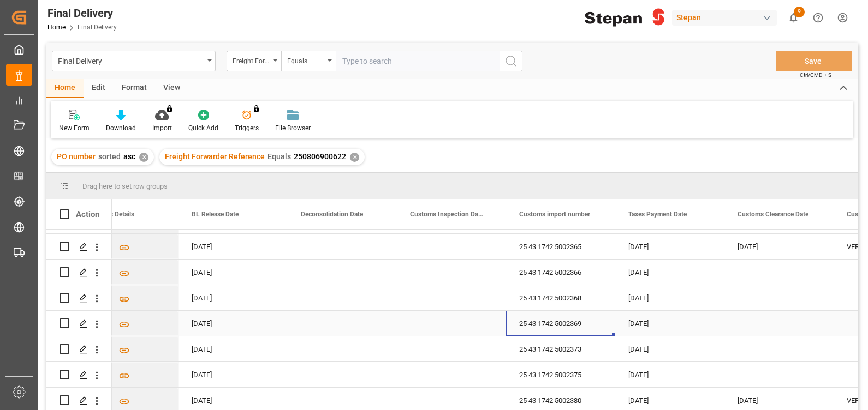 Image resolution: width=868 pixels, height=410 pixels. What do you see at coordinates (121, 129) in the screenshot?
I see `div: Download` at bounding box center [121, 129].